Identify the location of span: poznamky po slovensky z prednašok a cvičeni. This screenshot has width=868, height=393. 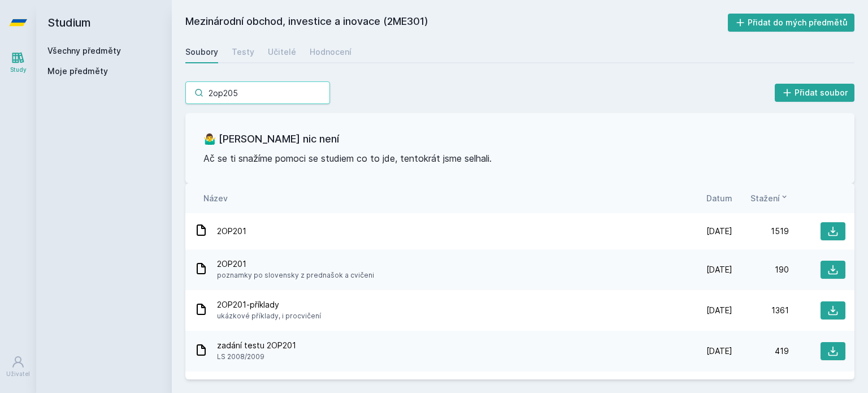
(295, 276).